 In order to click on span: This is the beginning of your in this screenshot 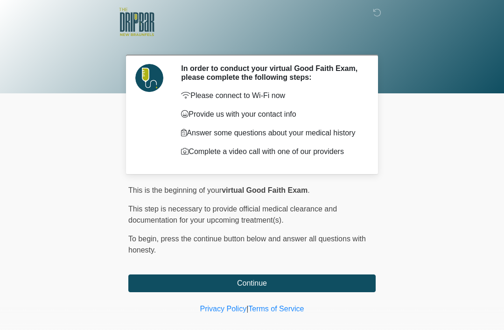, I will do `click(175, 190)`.